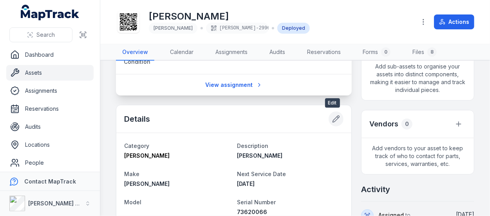  Describe the element at coordinates (246, 184) in the screenshot. I see `time: 7/1/2025, 12:00:00 AM` at that location.